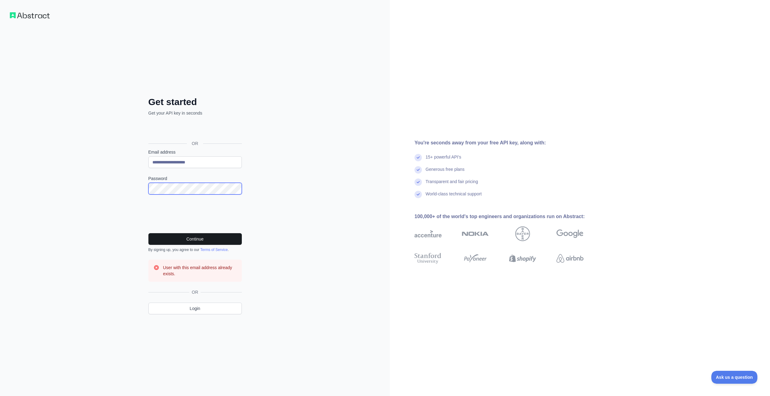 Image resolution: width=770 pixels, height=396 pixels. Describe the element at coordinates (195, 309) in the screenshot. I see `a: Login` at that location.